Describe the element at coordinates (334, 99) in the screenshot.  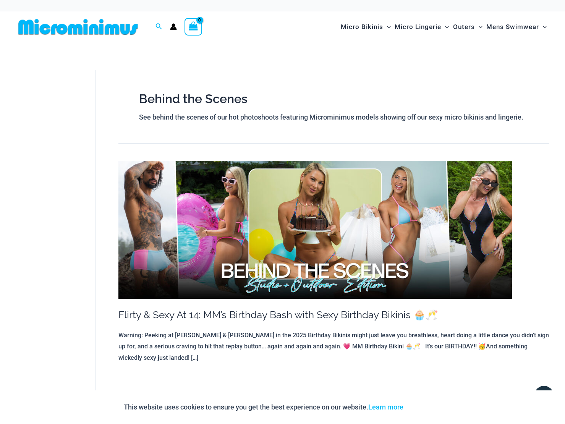
I see `h1: Behind the Scenes` at that location.